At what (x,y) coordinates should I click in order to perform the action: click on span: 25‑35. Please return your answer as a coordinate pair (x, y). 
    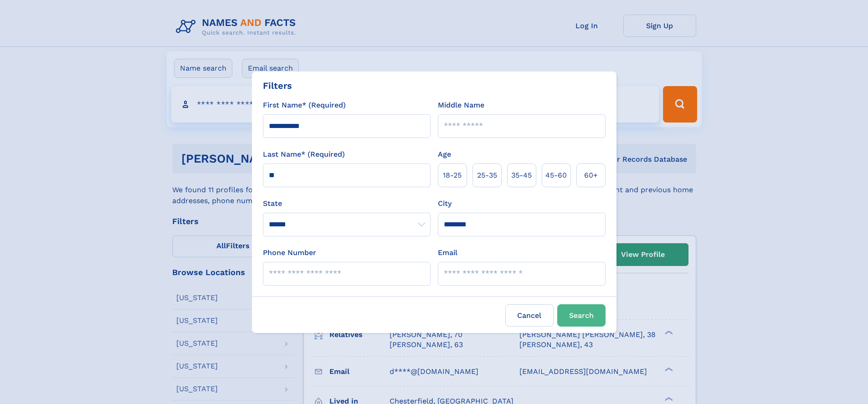
    Looking at the image, I should click on (487, 176).